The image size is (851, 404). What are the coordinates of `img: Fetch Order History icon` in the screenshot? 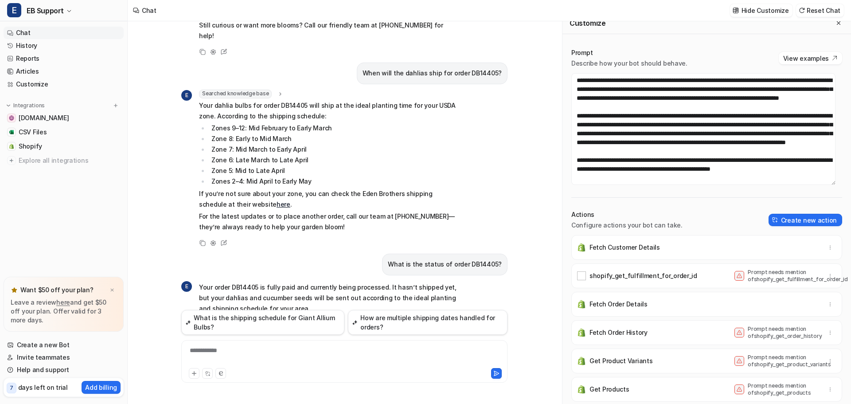 It's located at (582, 333).